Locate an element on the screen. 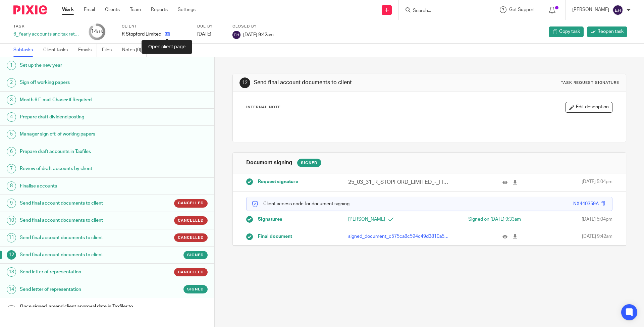 This screenshot has height=327, width=644. span: Get Support is located at coordinates (522, 10).